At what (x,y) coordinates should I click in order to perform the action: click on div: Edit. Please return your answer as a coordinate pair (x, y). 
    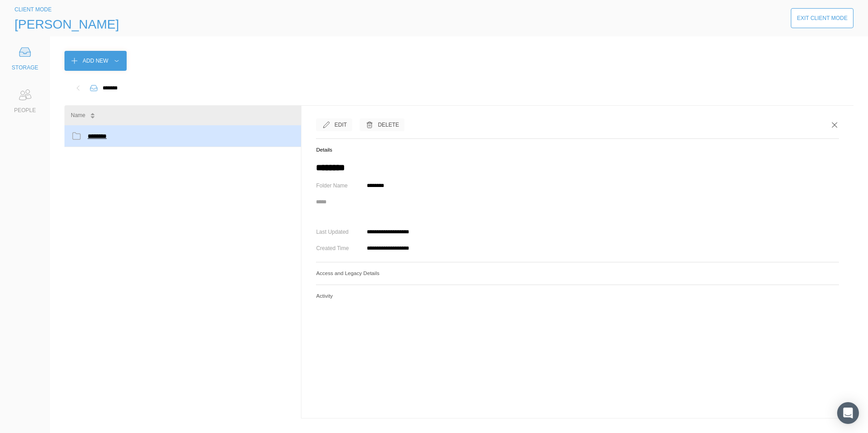
    Looking at the image, I should click on (340, 125).